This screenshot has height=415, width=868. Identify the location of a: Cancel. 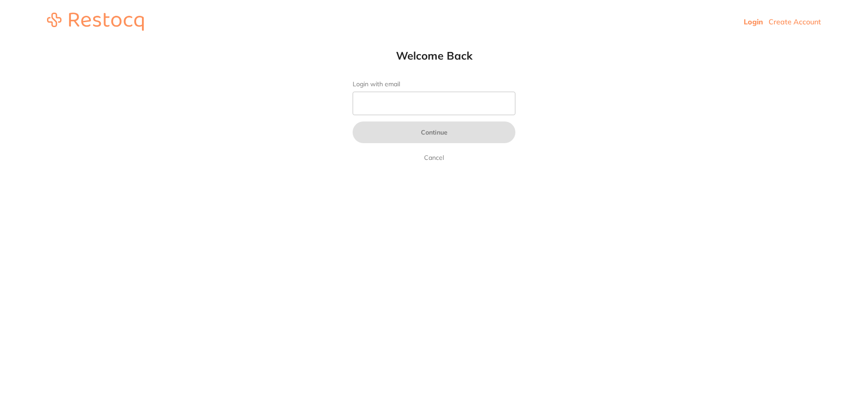
(434, 158).